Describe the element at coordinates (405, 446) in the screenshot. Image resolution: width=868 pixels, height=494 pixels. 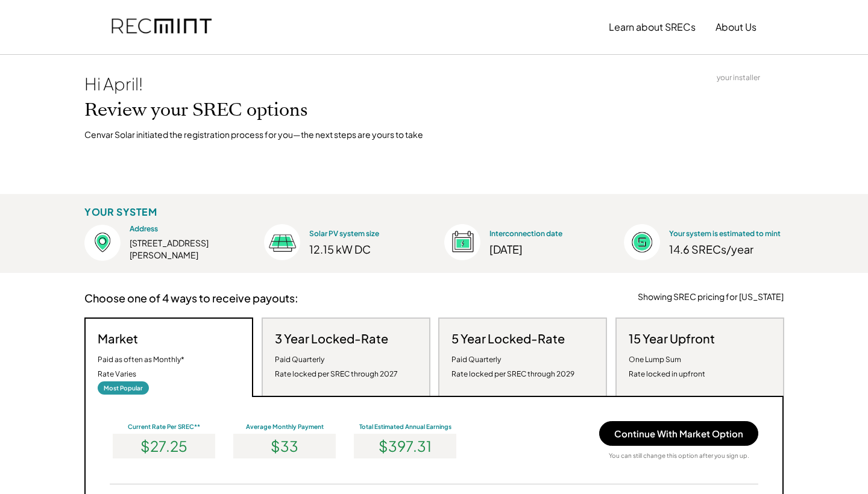
I see `div: $397.31` at that location.